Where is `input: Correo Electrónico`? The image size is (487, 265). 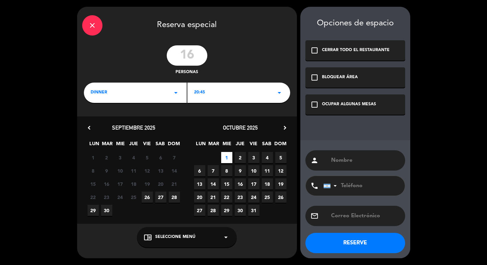
input: Correo Electrónico is located at coordinates (365, 216).